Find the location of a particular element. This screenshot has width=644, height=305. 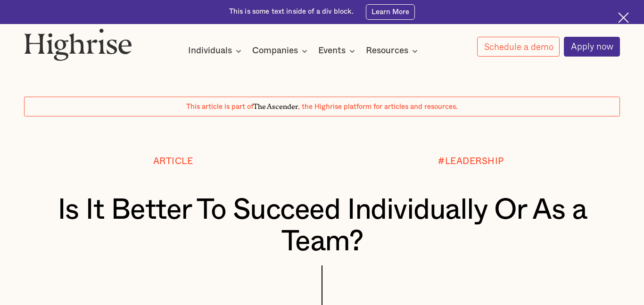

span: This article is part of is located at coordinates (220, 106).